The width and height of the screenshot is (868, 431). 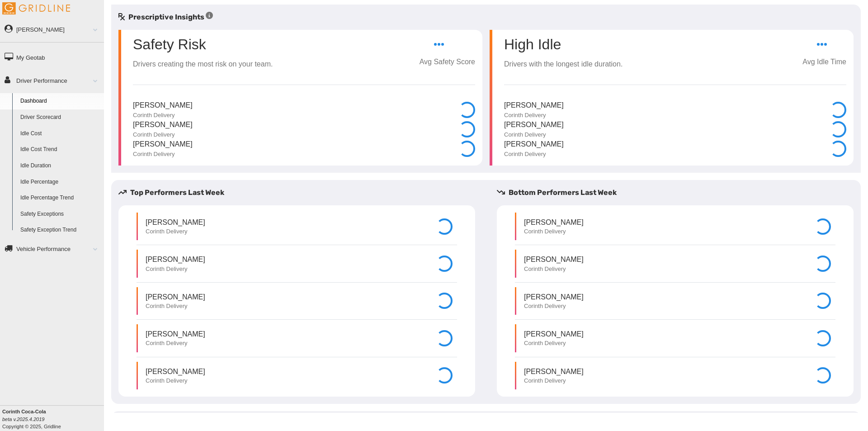 What do you see at coordinates (563, 65) in the screenshot?
I see `p: Drivers with the longest idle duration.` at bounding box center [563, 65].